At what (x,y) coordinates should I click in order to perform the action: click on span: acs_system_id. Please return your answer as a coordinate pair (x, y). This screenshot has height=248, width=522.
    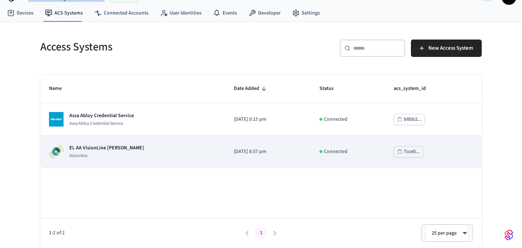
    Looking at the image, I should click on (414, 89).